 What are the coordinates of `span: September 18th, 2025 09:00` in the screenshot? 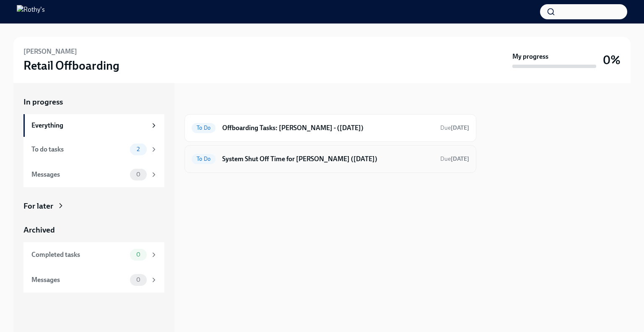 It's located at (455, 159).